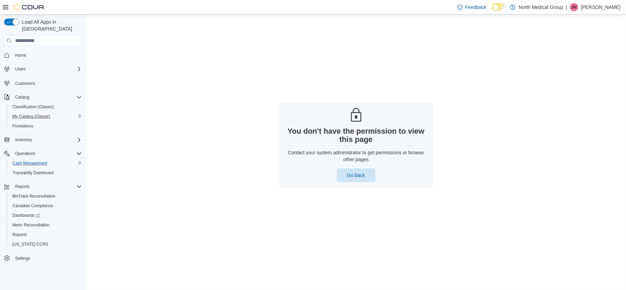 This screenshot has width=626, height=290. Describe the element at coordinates (574, 7) in the screenshot. I see `span: JM` at that location.